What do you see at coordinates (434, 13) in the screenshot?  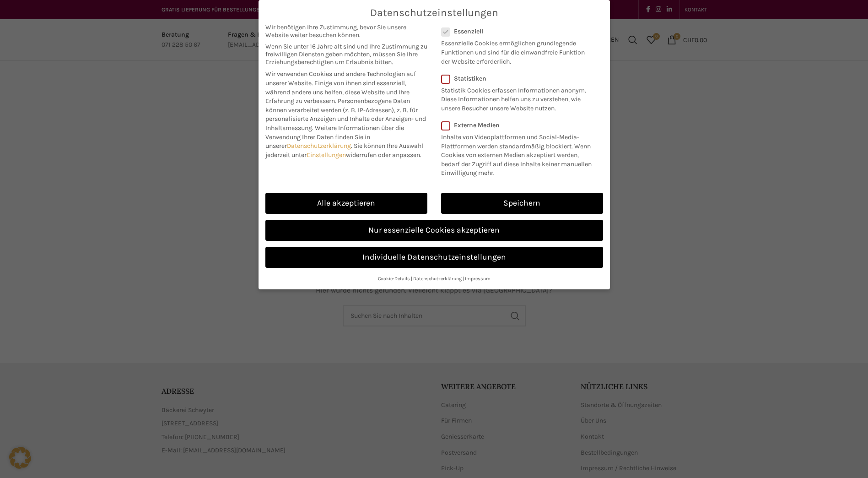 I see `span: Datenschutzeinstellungen` at bounding box center [434, 13].